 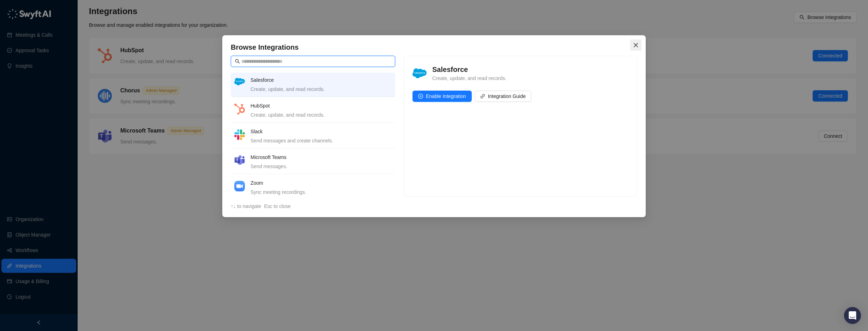 What do you see at coordinates (853, 316) in the screenshot?
I see `div: Open Intercom Messenger` at bounding box center [853, 316].